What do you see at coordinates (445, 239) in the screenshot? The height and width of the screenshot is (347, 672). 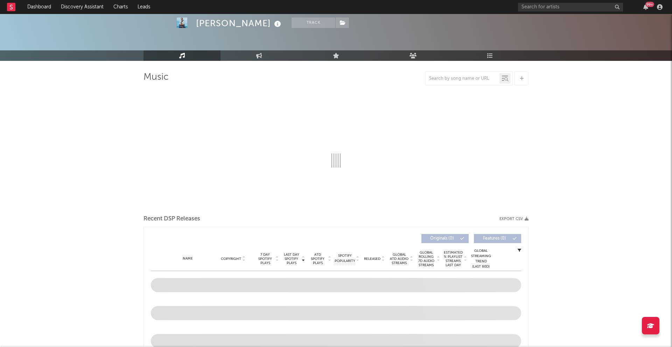 I see `button: Originals(0)` at bounding box center [445, 239].